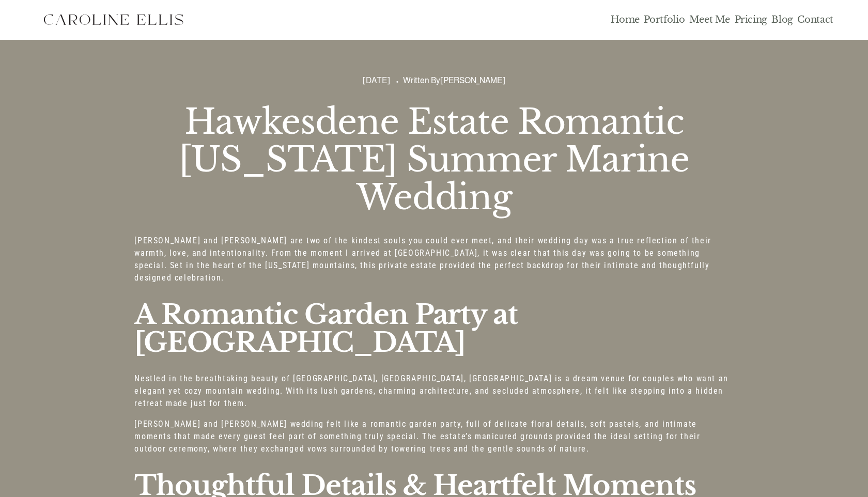 This screenshot has width=868, height=497. Describe the element at coordinates (709, 20) in the screenshot. I see `a: Meet Me` at that location.